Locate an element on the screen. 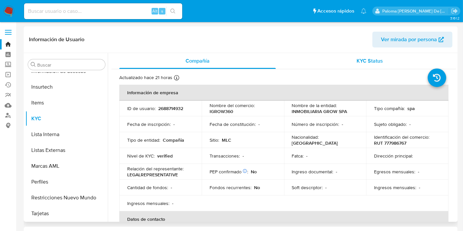 The image size is (463, 231). button: Perfiles is located at coordinates (67, 182).